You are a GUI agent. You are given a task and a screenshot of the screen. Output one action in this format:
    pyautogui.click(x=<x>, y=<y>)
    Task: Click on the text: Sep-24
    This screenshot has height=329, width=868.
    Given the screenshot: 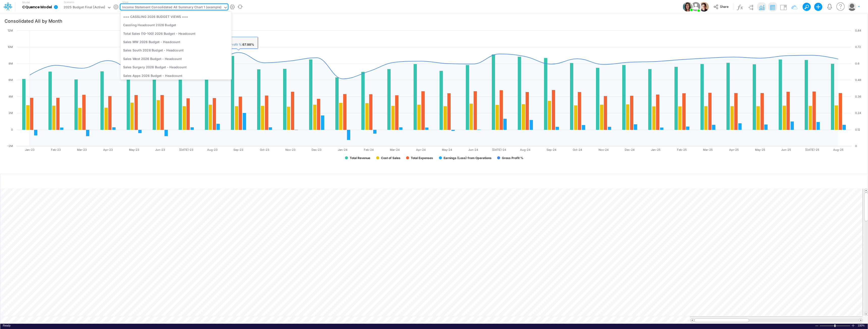 What is the action you would take?
    pyautogui.click(x=551, y=150)
    